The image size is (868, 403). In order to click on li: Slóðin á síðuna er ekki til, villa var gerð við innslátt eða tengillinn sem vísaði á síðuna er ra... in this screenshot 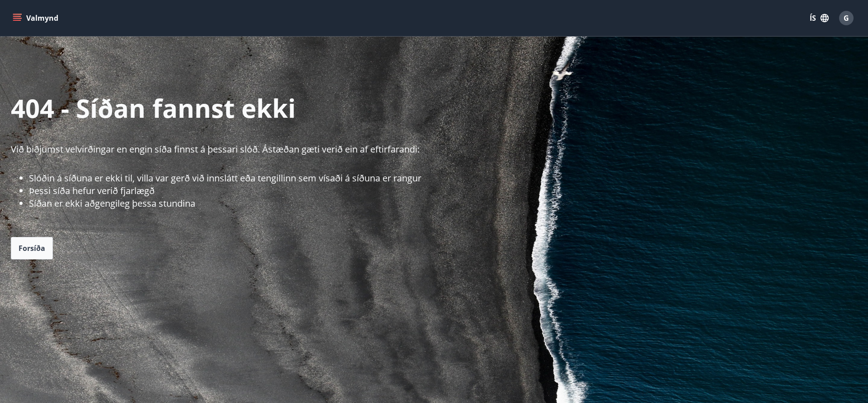, I will do `click(449, 178)`.